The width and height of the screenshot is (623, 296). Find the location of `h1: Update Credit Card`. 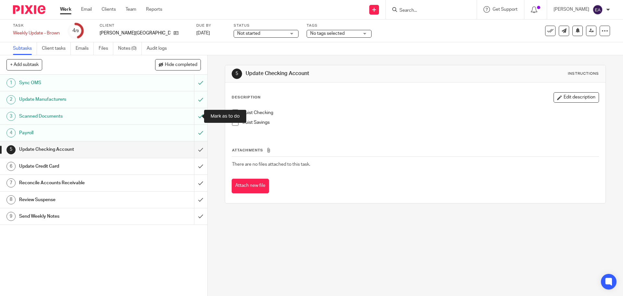

h1: Update Credit Card is located at coordinates (75, 166).